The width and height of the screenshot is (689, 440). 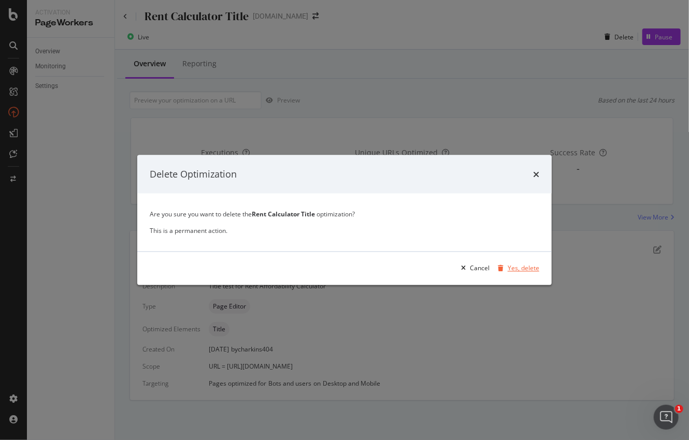 What do you see at coordinates (193, 175) in the screenshot?
I see `div: Delete Optimization` at bounding box center [193, 175].